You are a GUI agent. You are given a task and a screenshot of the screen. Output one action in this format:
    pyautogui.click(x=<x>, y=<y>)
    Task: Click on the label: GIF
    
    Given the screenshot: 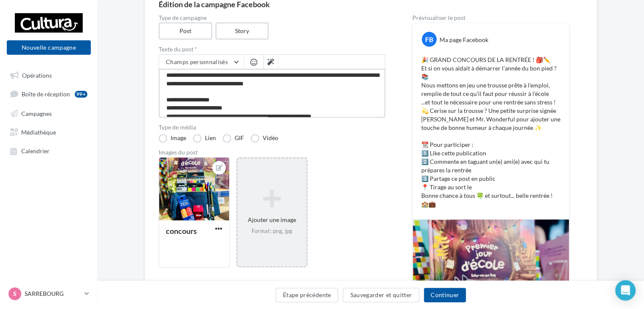 What is the action you would take?
    pyautogui.click(x=233, y=138)
    